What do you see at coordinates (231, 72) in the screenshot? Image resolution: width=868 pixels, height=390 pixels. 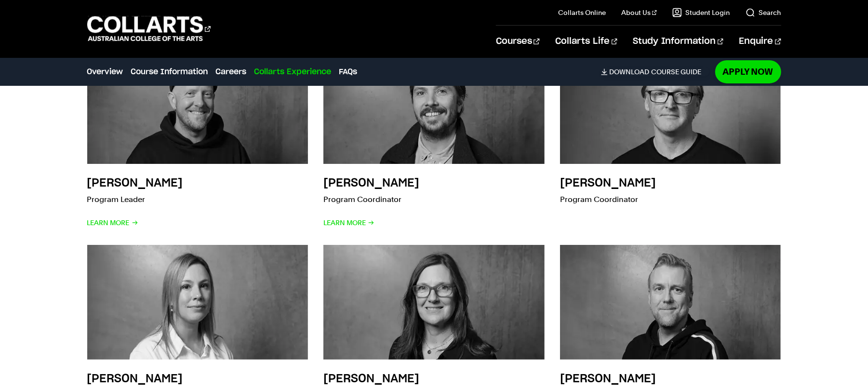 I see `a: Careers` at bounding box center [231, 72].